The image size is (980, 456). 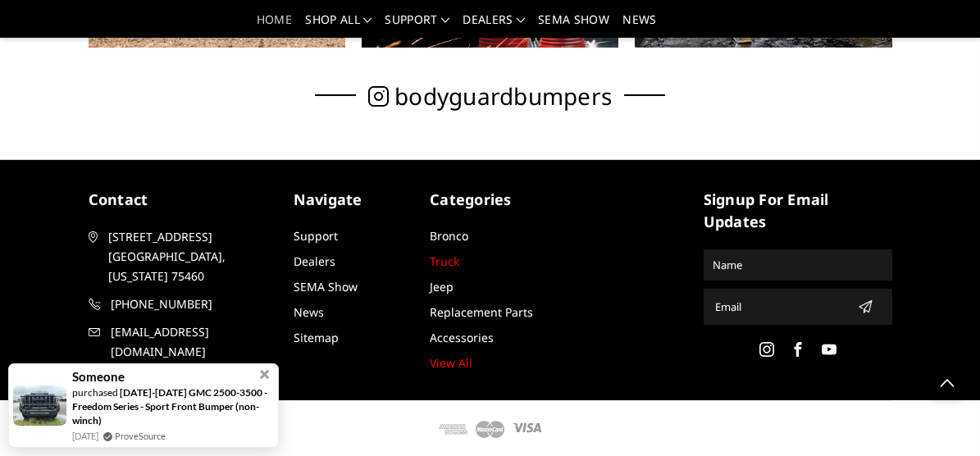 I want to click on a: Bronco, so click(x=449, y=235).